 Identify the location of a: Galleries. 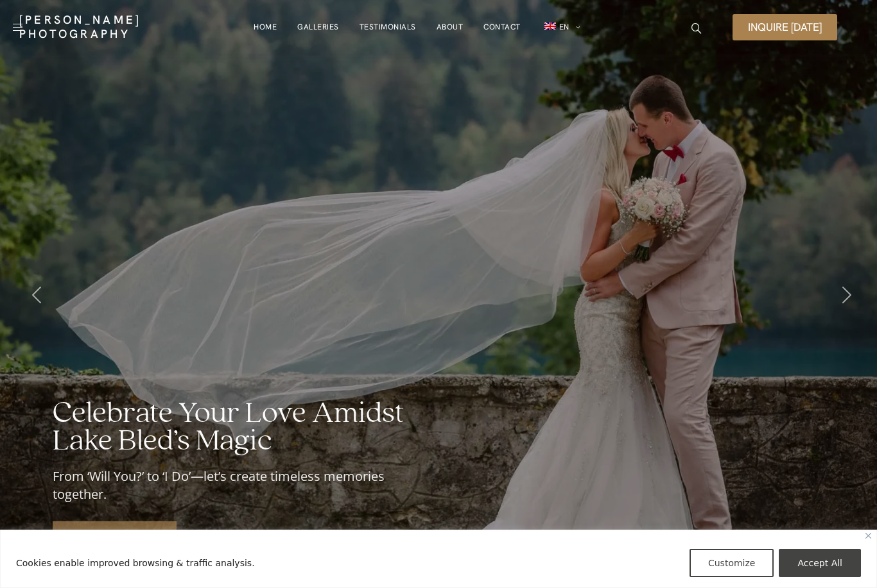
(318, 27).